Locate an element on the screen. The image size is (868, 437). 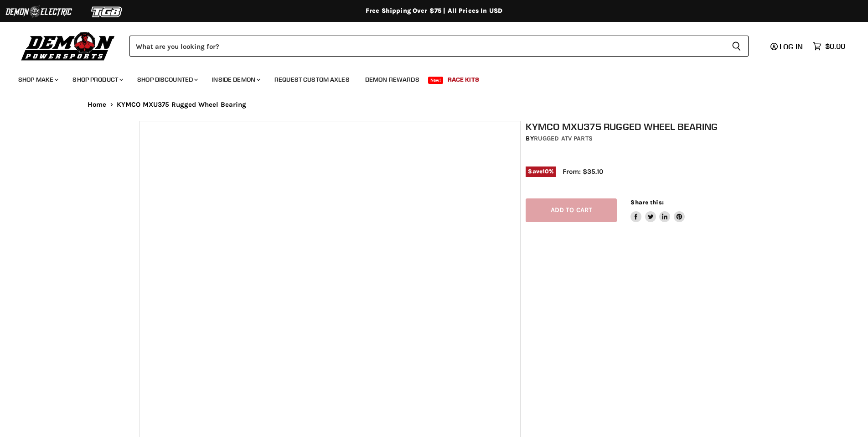
a: Shop Discounted is located at coordinates (167, 79).